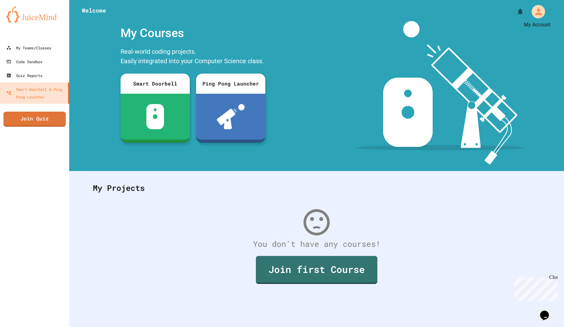 This screenshot has height=327, width=564. I want to click on div: Code Sandbox, so click(24, 62).